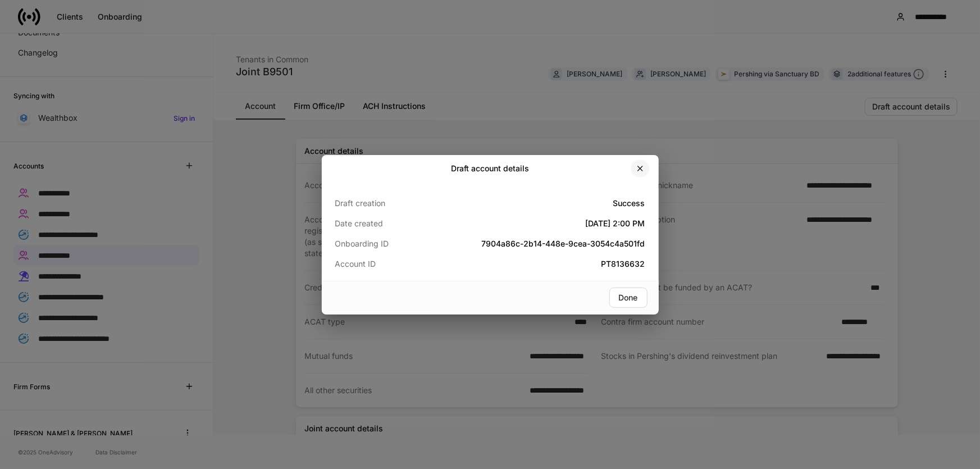 This screenshot has height=469, width=980. Describe the element at coordinates (387, 244) in the screenshot. I see `p: Onboarding ID` at that location.